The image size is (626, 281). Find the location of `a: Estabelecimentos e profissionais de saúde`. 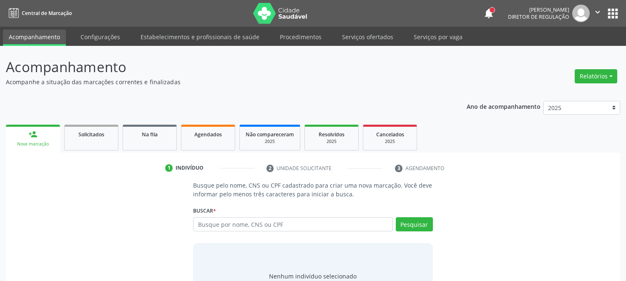

a: Estabelecimentos e profissionais de saúde is located at coordinates (200, 37).